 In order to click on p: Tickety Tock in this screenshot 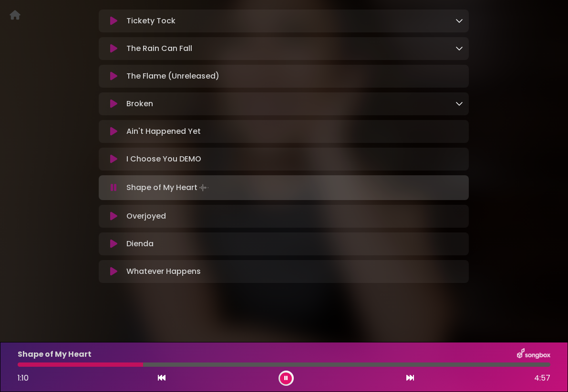, I will do `click(150, 21)`.